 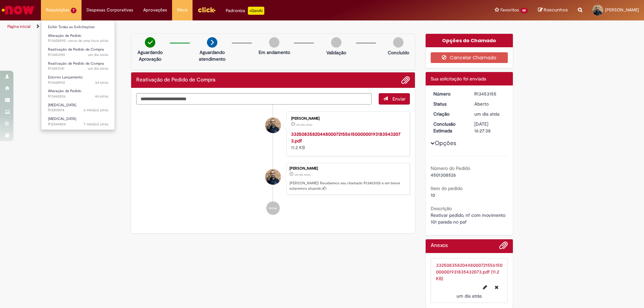 What do you see at coordinates (96, 110) in the screenshot?
I see `time: 14/03/2025 15:42:24` at bounding box center [96, 110].